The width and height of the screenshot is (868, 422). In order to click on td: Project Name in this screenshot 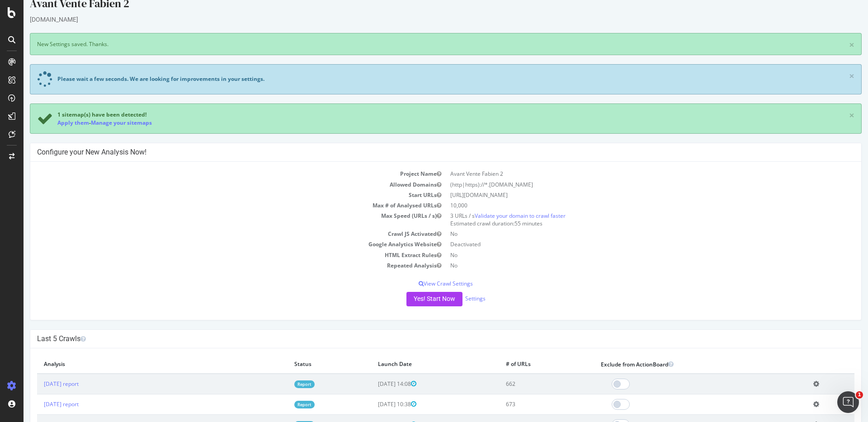, I will do `click(218, 174)`.